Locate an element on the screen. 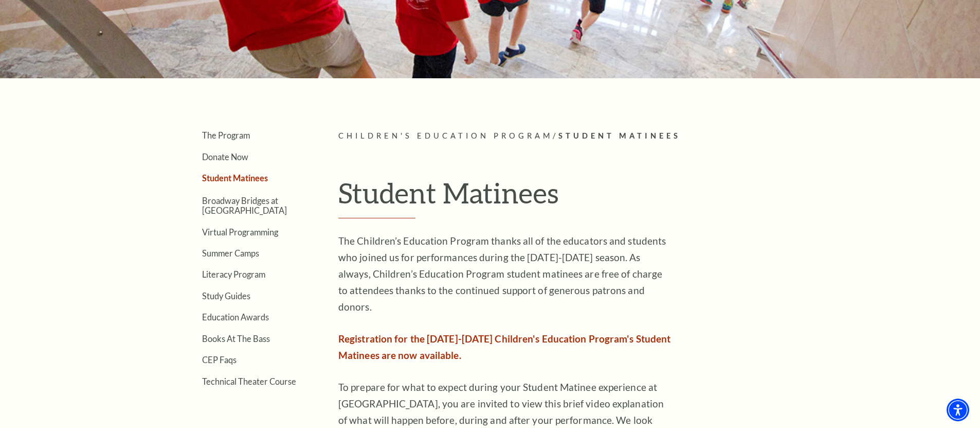 This screenshot has height=428, width=980. a: Education Awards is located at coordinates (235, 317).